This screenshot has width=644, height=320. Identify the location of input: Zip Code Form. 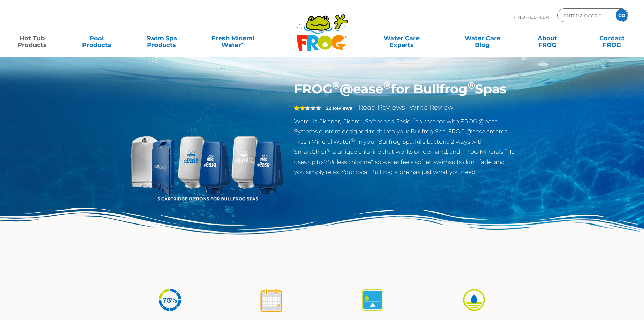
(585, 15).